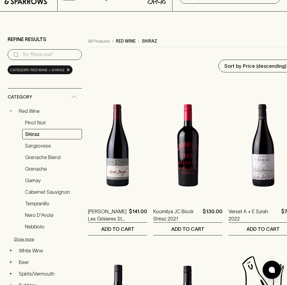 Image resolution: width=287 pixels, height=285 pixels. I want to click on a: Nebbiolo, so click(52, 227).